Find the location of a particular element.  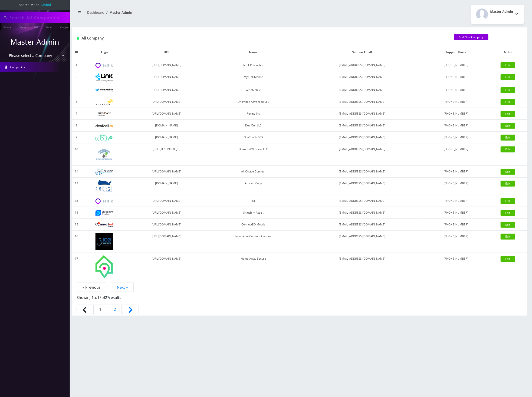

span: &laquo; Previous is located at coordinates (85, 309).